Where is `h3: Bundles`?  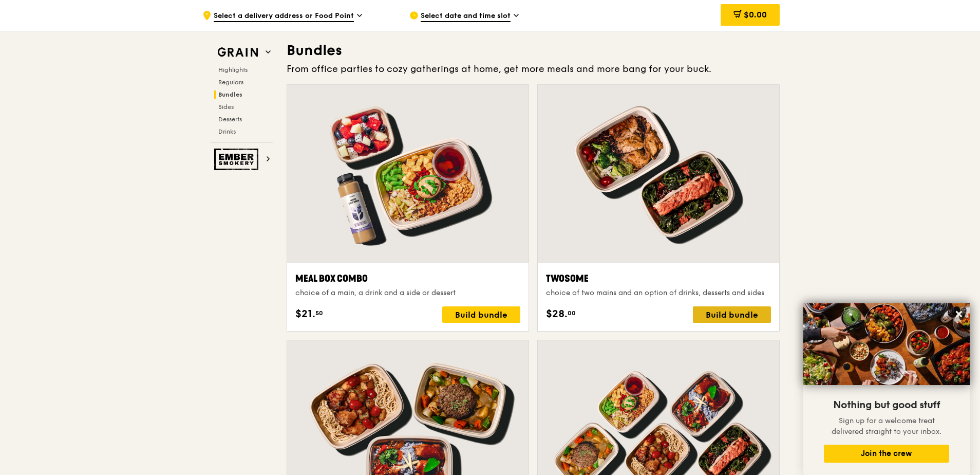 h3: Bundles is located at coordinates (533, 51).